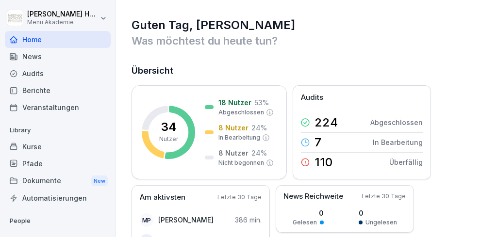 The width and height of the screenshot is (497, 237). What do you see at coordinates (58, 56) in the screenshot?
I see `div: News` at bounding box center [58, 56].